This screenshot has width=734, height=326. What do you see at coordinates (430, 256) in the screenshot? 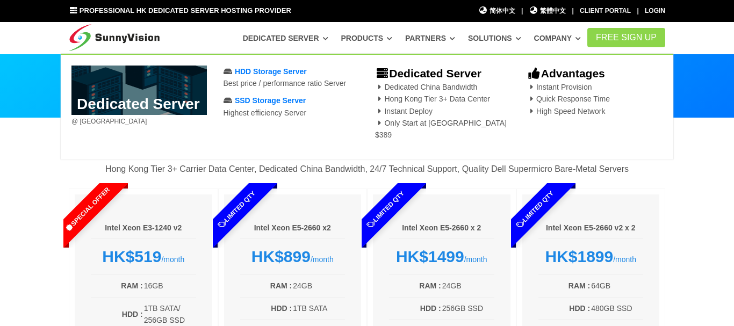
I see `strong: HK$1499` at bounding box center [430, 256].